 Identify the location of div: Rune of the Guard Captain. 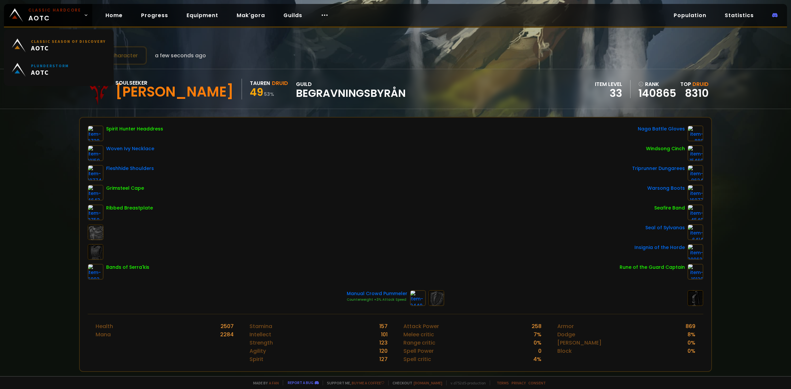
(652, 267).